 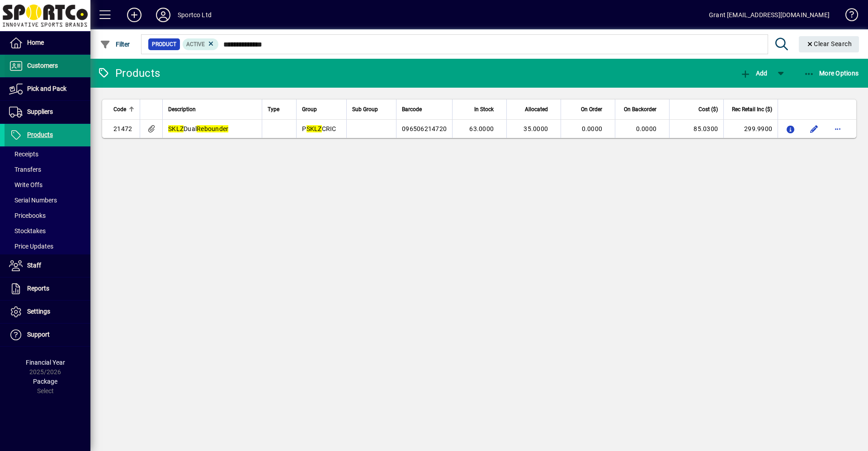 What do you see at coordinates (319, 128) in the screenshot?
I see `span: P CRIC` at bounding box center [319, 128].